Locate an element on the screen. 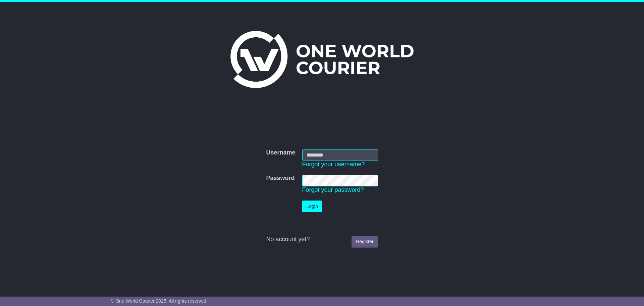 The image size is (644, 306). img: One World is located at coordinates (322, 59).